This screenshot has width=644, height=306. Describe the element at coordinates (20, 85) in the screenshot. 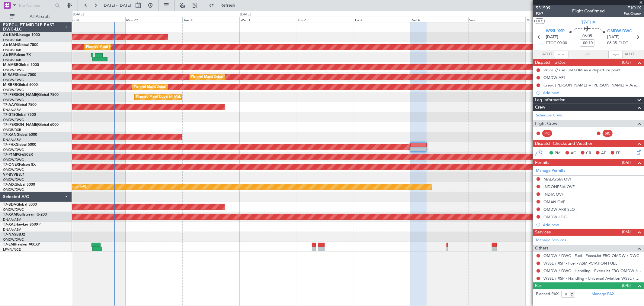

I see `a: M-RRRRGlobal 6000` at that location.